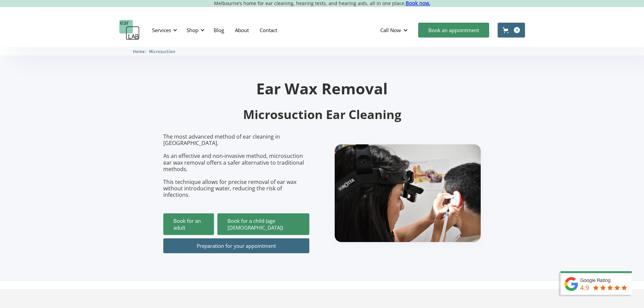  What do you see at coordinates (139, 51) in the screenshot?
I see `a: Home` at bounding box center [139, 51].